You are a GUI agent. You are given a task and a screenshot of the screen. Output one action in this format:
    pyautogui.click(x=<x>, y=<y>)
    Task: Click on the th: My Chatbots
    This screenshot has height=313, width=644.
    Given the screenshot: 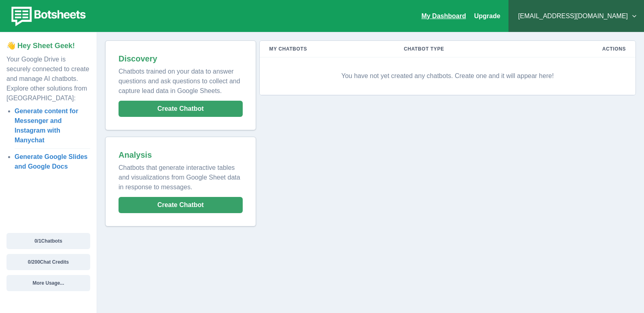 What is the action you would take?
    pyautogui.click(x=327, y=49)
    